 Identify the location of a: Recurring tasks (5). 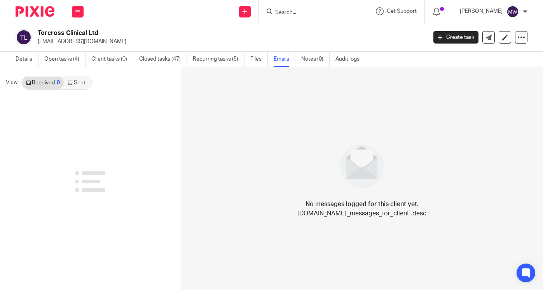
(218, 59).